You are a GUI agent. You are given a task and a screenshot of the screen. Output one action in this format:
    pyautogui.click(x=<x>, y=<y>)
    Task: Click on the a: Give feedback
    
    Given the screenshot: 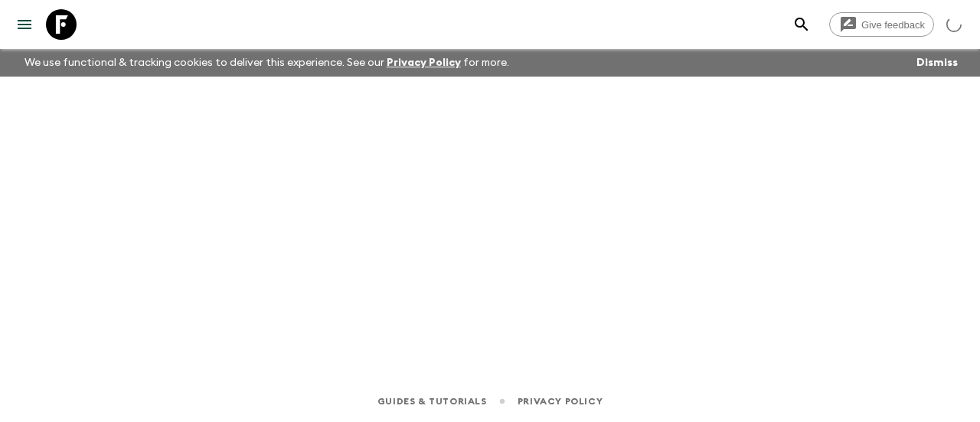 What is the action you would take?
    pyautogui.click(x=881, y=25)
    